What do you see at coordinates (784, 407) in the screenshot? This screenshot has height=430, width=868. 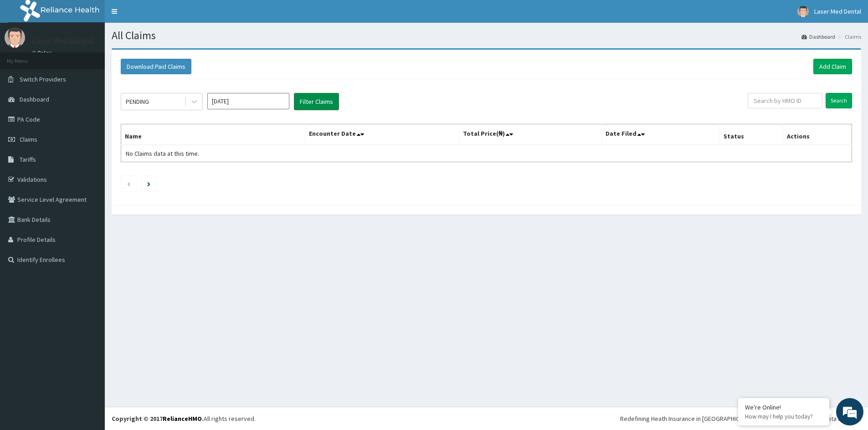 I see `div: We're Online!` at bounding box center [784, 407].